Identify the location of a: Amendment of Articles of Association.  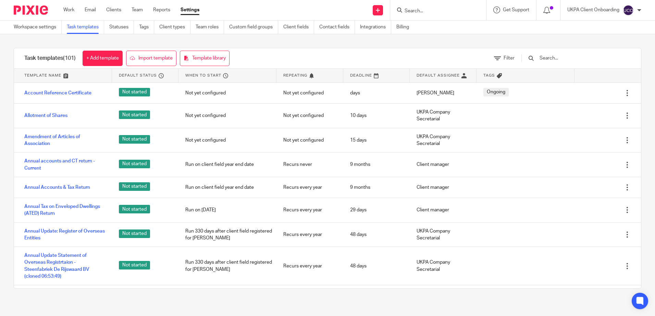
(65, 140).